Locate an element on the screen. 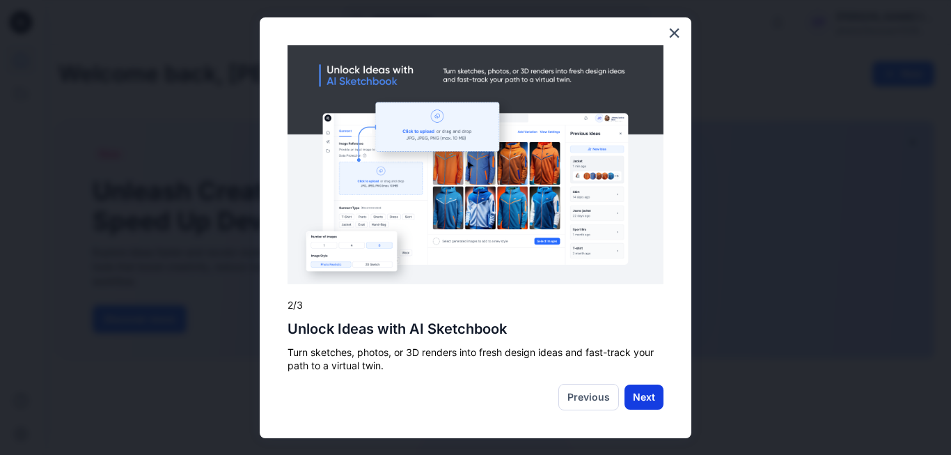 The image size is (951, 455). p: 2/3 is located at coordinates (476, 305).